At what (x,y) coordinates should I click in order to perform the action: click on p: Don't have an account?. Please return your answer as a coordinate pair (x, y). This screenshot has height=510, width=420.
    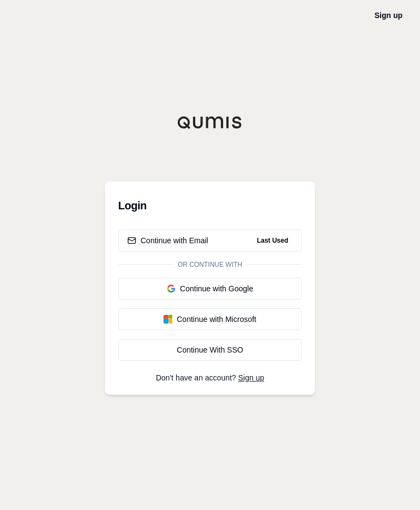
    Looking at the image, I should click on (210, 377).